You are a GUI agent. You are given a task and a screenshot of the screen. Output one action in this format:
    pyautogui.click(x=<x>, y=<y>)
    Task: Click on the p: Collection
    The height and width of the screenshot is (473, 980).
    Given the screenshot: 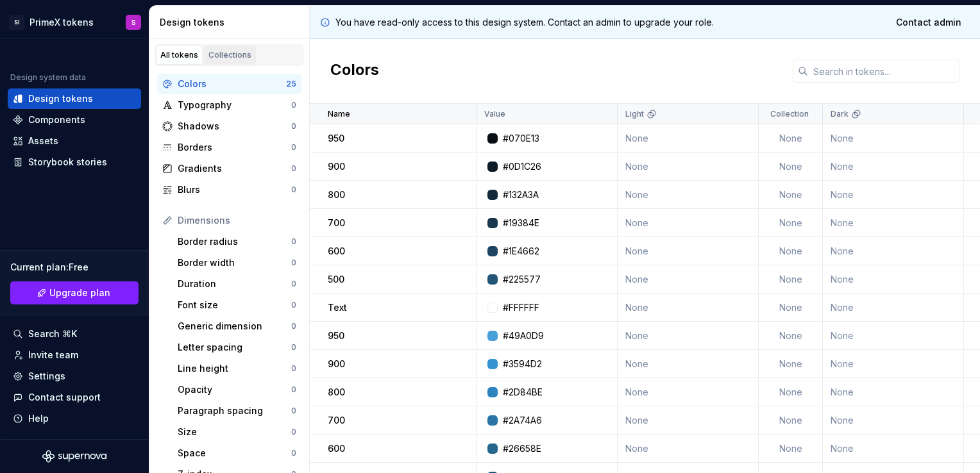 What is the action you would take?
    pyautogui.click(x=790, y=114)
    